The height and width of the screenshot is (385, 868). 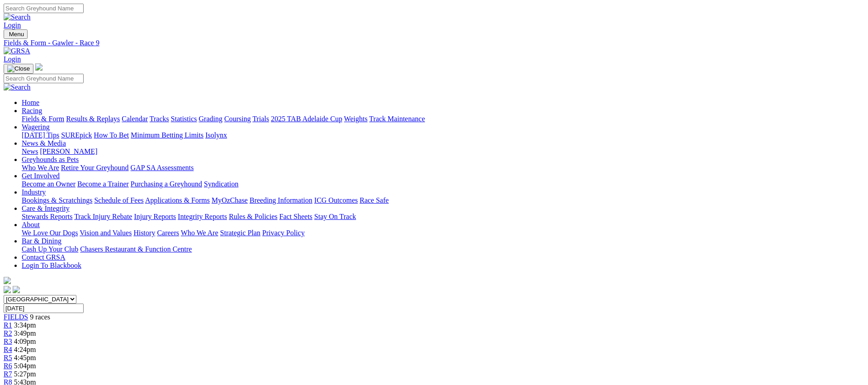 What do you see at coordinates (118, 200) in the screenshot?
I see `a: Schedule of Fees` at bounding box center [118, 200].